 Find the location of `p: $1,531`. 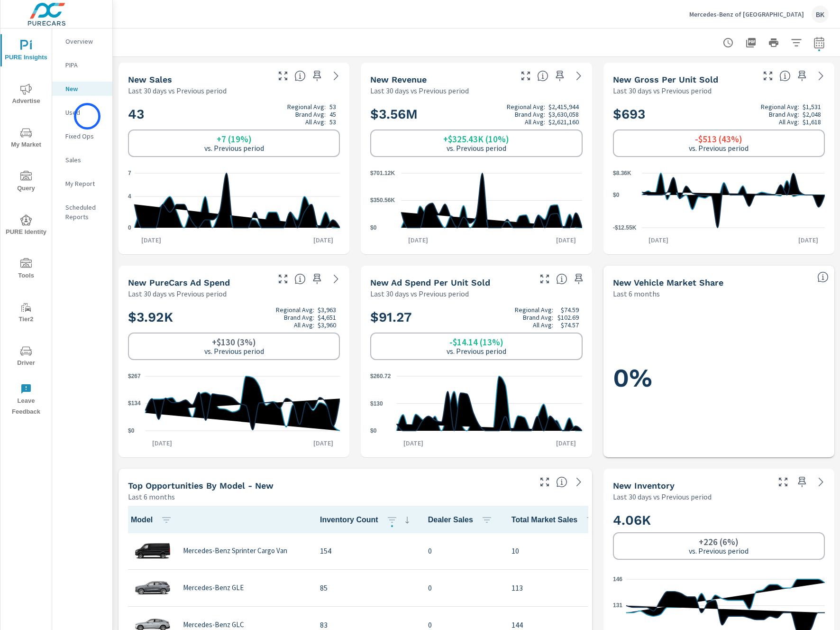

p: $1,531 is located at coordinates (812, 107).